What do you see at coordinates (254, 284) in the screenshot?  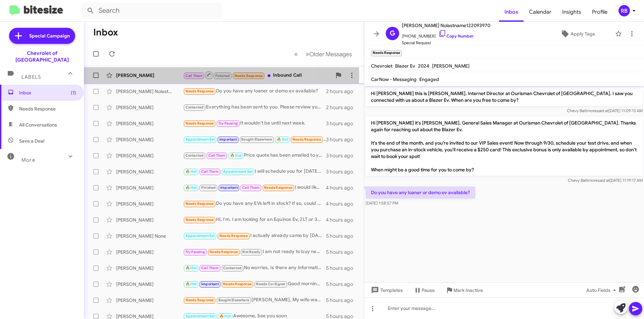 I see `div: Good morning, thanks for the info, unfortunately, I was previously denied auto financing so unles...` at bounding box center [254, 284].